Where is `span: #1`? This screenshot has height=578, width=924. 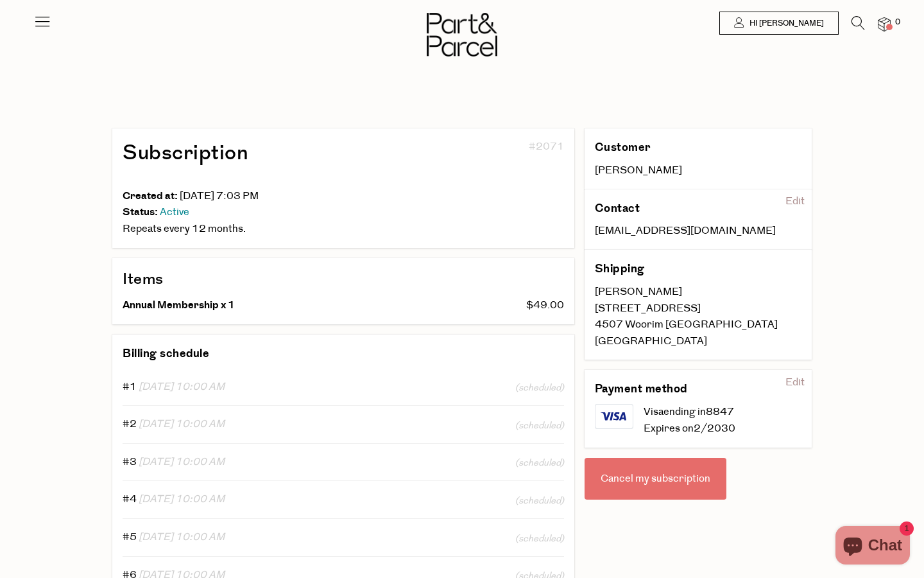
span: #1 is located at coordinates (130, 387).